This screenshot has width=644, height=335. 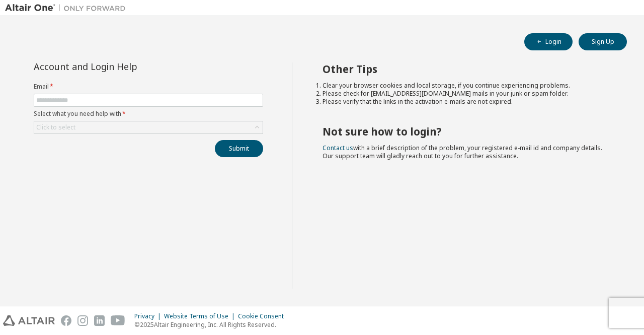 I want to click on label: Email, so click(x=148, y=86).